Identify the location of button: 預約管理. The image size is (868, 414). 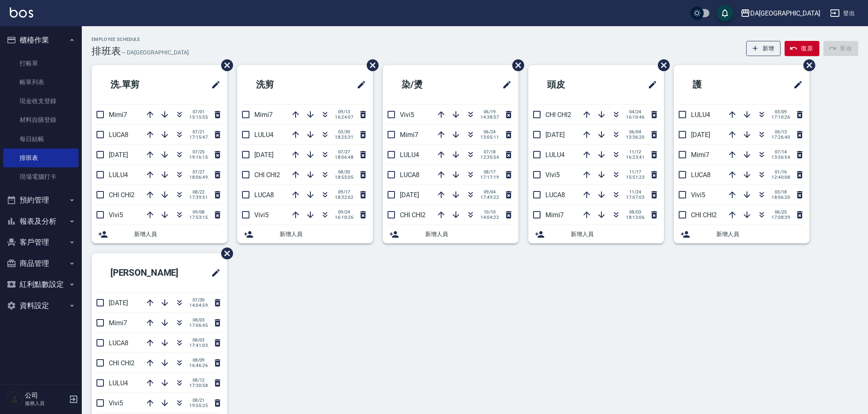
(41, 200).